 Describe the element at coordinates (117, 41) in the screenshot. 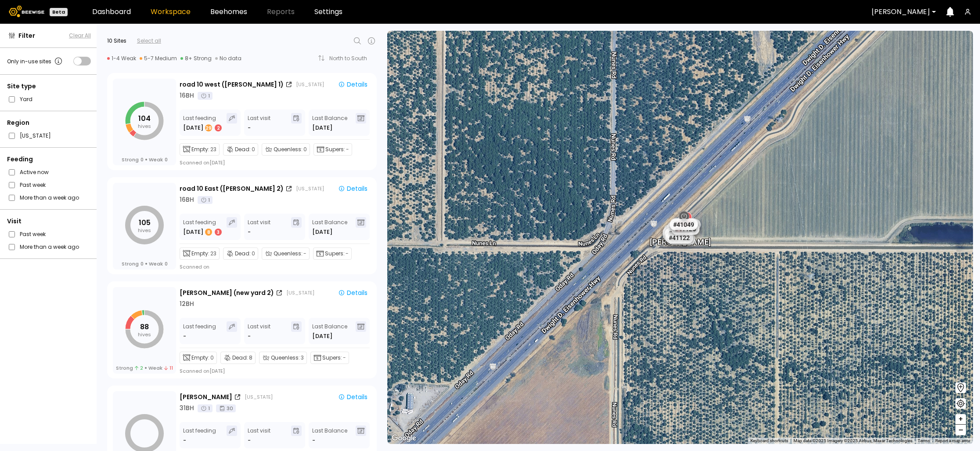

I see `div: 10 Sites` at that location.